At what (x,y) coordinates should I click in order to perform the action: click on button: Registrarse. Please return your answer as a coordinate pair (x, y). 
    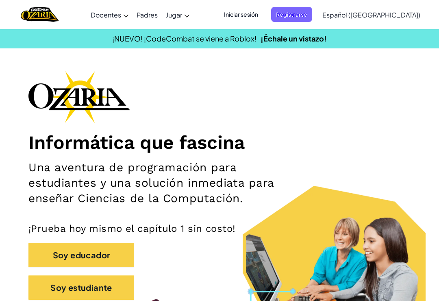
    Looking at the image, I should click on (291, 14).